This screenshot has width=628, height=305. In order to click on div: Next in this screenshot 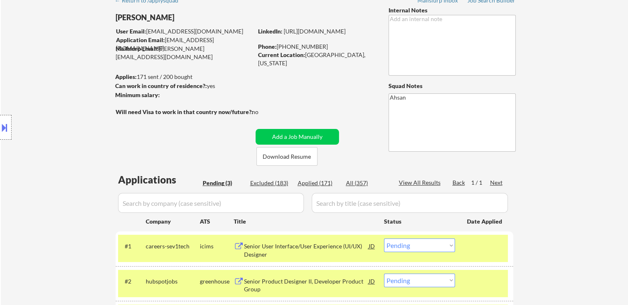, I will do `click(497, 182)`.